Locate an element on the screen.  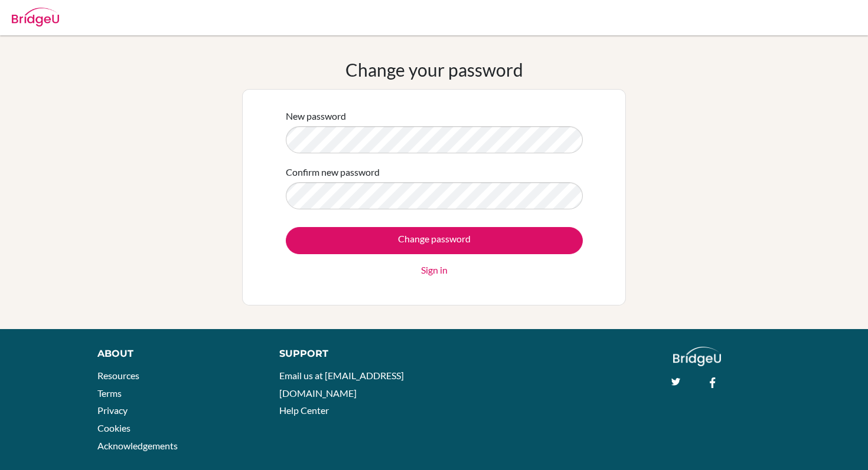
img: Bridge-U is located at coordinates (35, 17).